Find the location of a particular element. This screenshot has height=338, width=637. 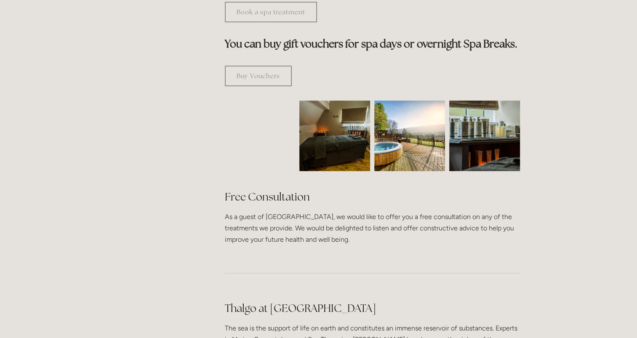

a: Book a spa treatment is located at coordinates (271, 12).